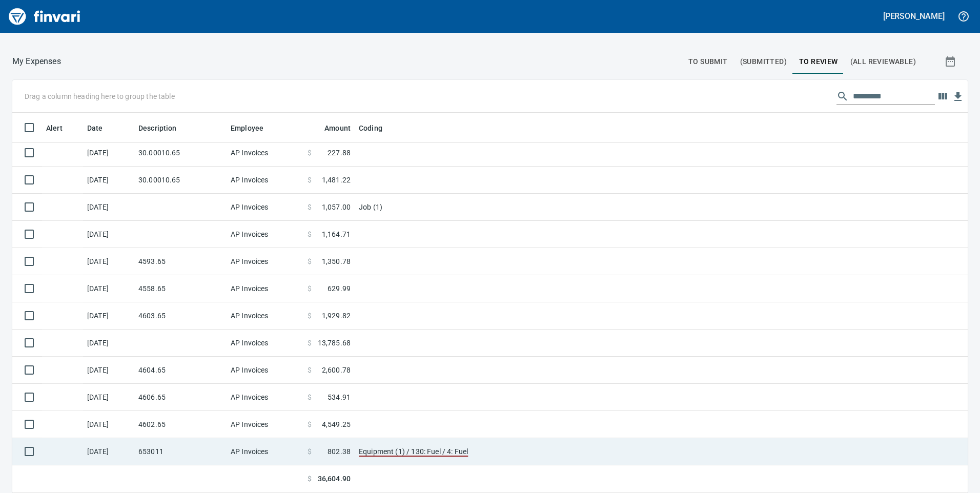  Describe the element at coordinates (336, 180) in the screenshot. I see `span: 1,481.22` at that location.